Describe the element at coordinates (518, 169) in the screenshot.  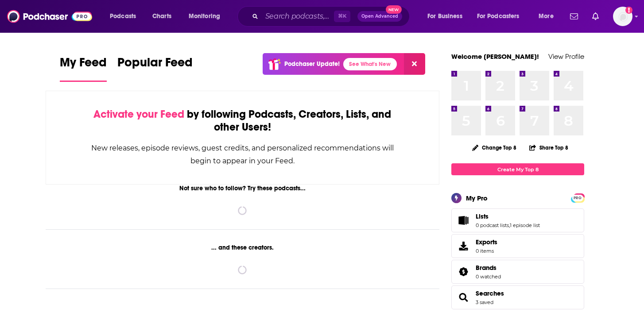
I see `a: Create My Top 8` at that location.